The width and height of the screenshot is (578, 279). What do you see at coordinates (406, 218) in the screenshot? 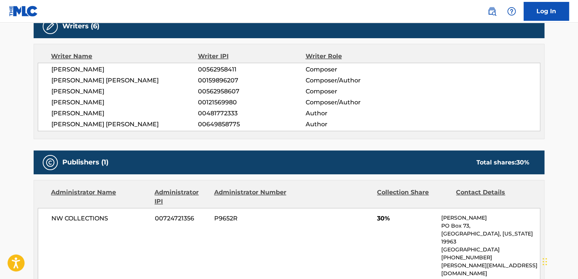
I see `span: 30%` at bounding box center [406, 218].